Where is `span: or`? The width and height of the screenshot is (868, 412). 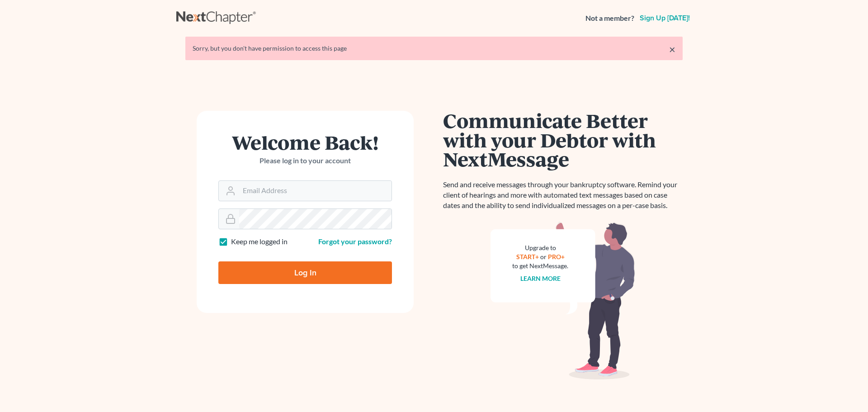
span: or is located at coordinates (543, 257).